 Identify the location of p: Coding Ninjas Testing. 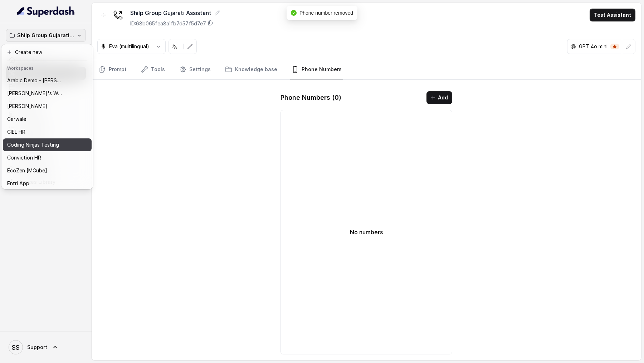
(33, 145).